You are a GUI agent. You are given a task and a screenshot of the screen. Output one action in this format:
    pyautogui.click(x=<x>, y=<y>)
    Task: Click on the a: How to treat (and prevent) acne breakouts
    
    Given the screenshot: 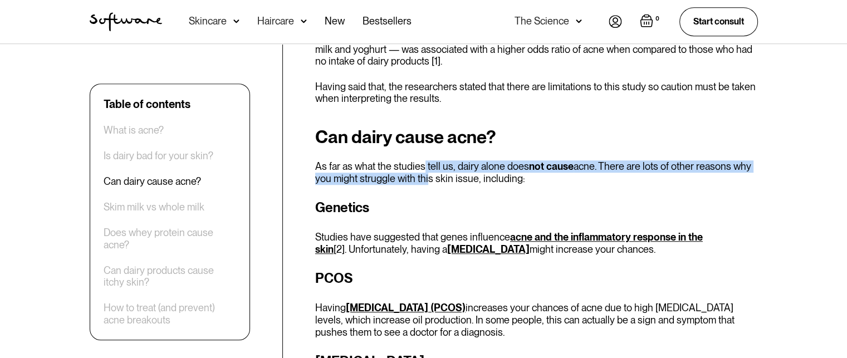 What is the action you would take?
    pyautogui.click(x=170, y=314)
    